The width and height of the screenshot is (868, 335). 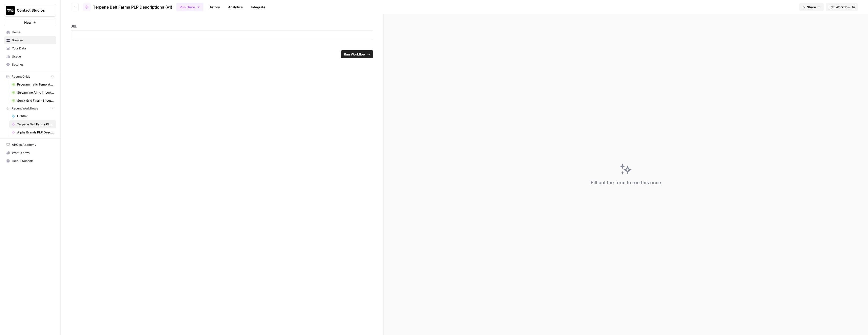 What do you see at coordinates (30, 10) in the screenshot?
I see `button: Workspace: Contact Studios` at bounding box center [30, 10].